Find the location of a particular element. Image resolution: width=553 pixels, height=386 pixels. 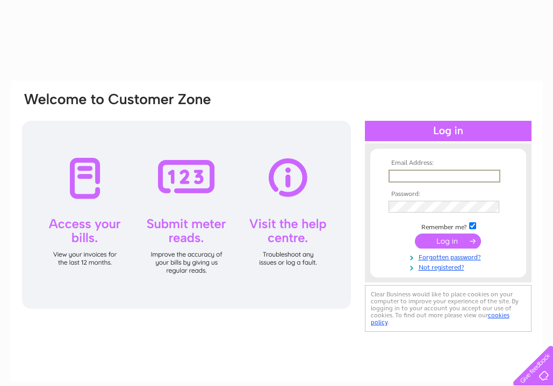

th: Password: is located at coordinates (448, 195).